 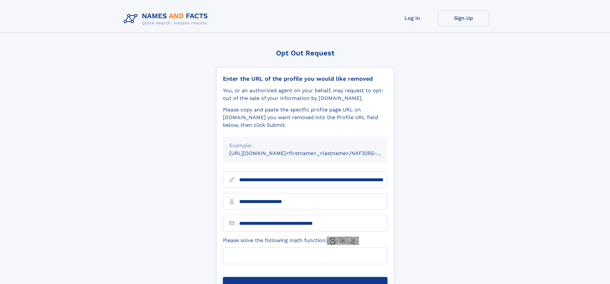 I want to click on div: Opt Out Request, so click(x=305, y=53).